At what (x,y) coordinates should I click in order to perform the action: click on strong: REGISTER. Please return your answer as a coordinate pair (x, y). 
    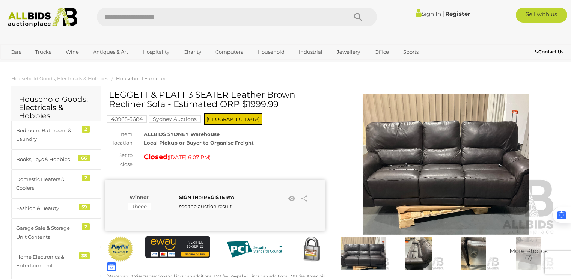
    Looking at the image, I should click on (216, 197).